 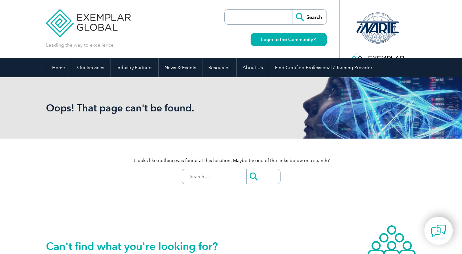 I want to click on img: contact-chat.png, so click(x=438, y=231).